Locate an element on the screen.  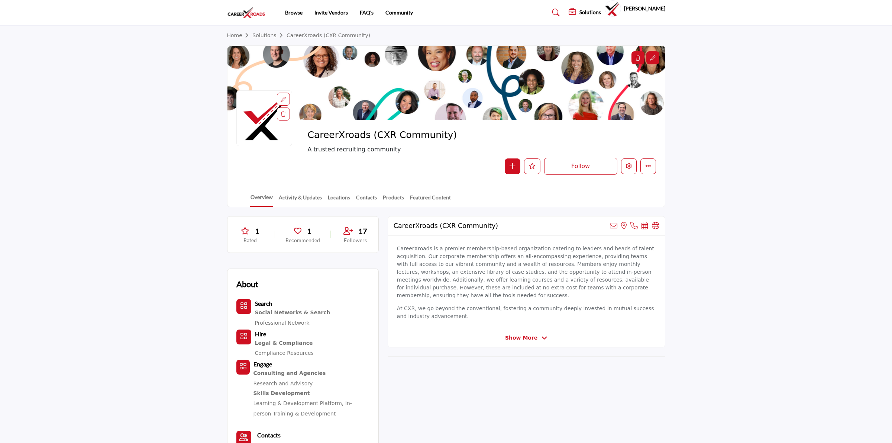
a: Community is located at coordinates (399, 12).